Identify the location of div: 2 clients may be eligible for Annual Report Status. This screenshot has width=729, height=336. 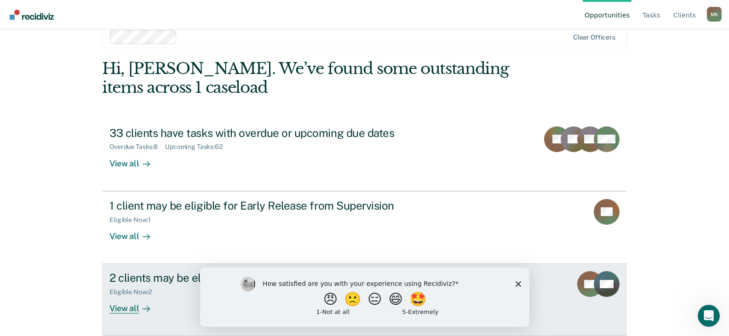
(271, 278).